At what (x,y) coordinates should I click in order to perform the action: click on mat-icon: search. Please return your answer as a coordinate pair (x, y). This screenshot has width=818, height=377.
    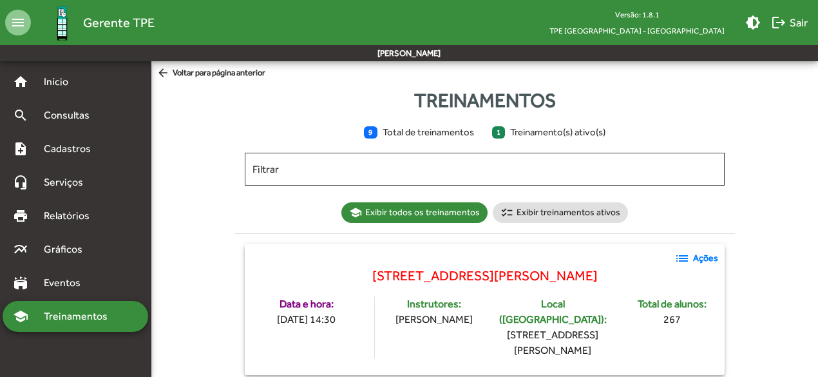
    Looking at the image, I should click on (21, 115).